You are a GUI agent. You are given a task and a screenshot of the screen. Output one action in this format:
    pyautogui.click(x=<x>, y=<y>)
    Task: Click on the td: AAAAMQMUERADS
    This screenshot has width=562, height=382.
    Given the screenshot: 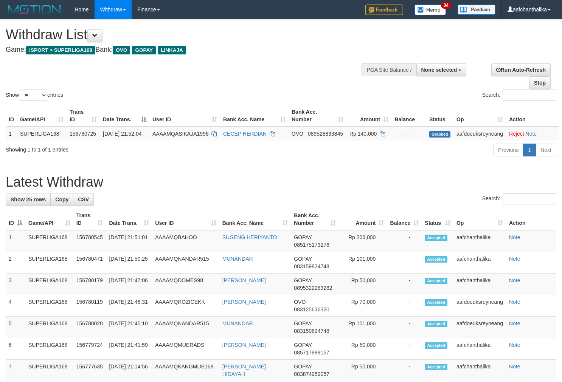 What is the action you would take?
    pyautogui.click(x=185, y=349)
    